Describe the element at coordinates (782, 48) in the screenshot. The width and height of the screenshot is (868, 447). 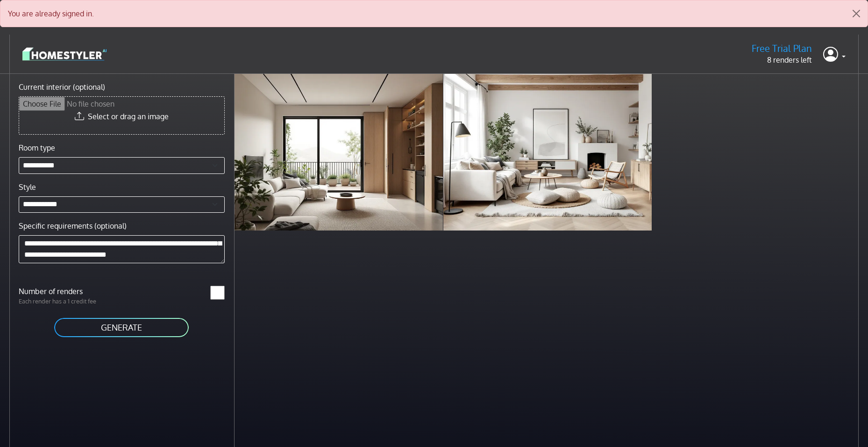
I see `h5: Free Trial Plan` at that location.